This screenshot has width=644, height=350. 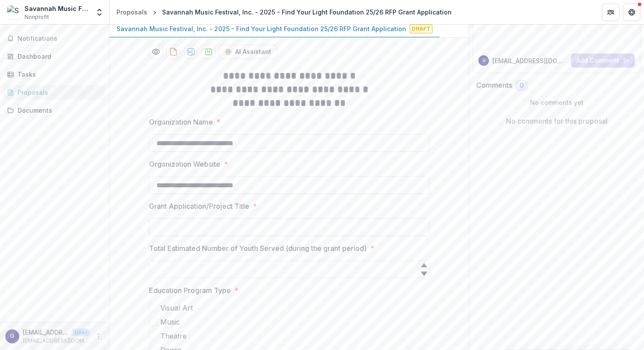 What do you see at coordinates (184, 164) in the screenshot?
I see `p: Organization Website` at bounding box center [184, 164].